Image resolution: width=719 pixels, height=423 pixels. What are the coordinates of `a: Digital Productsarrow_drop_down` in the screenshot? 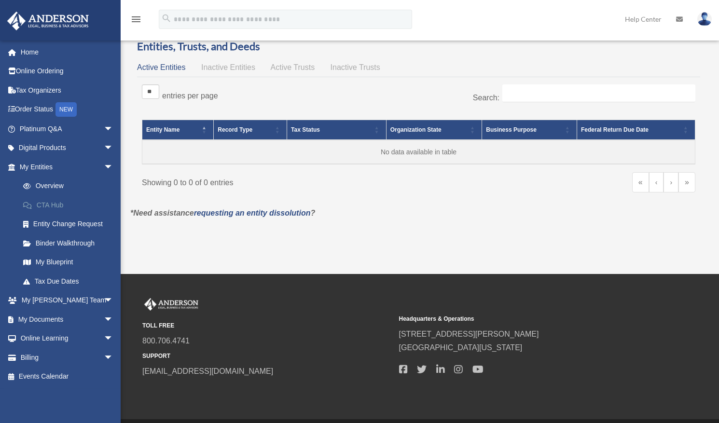 It's located at (67, 148).